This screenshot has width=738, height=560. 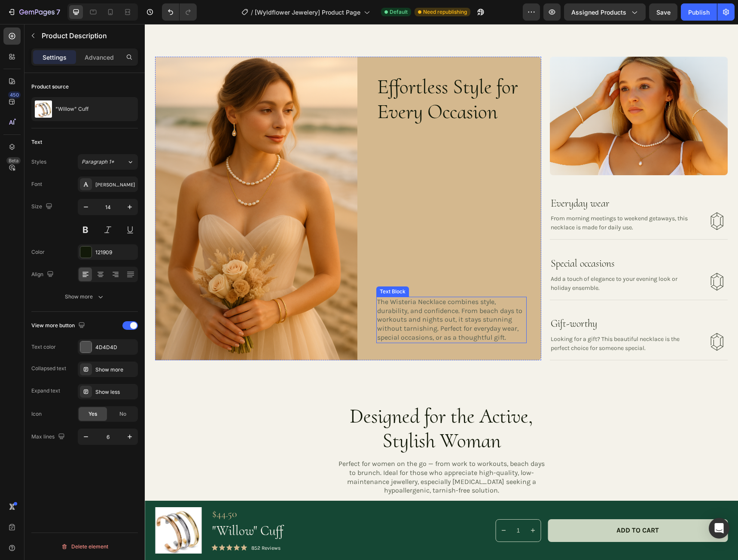 What do you see at coordinates (599, 12) in the screenshot?
I see `span: Assigned Products` at bounding box center [599, 12].